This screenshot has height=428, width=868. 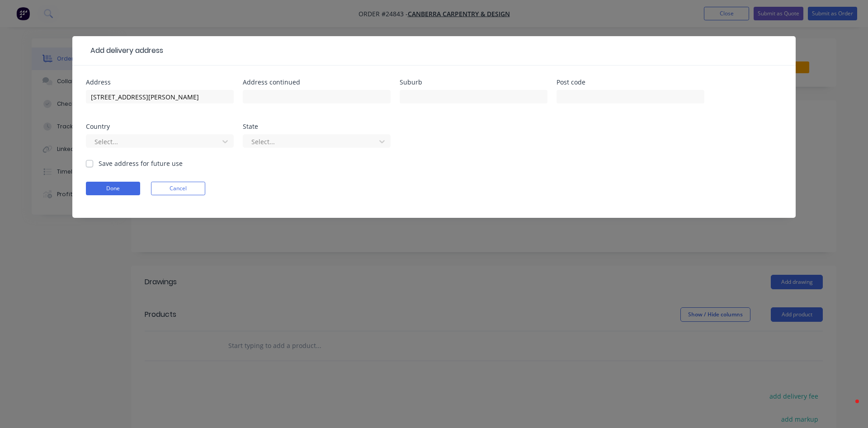 I want to click on div: Address continued, so click(x=317, y=82).